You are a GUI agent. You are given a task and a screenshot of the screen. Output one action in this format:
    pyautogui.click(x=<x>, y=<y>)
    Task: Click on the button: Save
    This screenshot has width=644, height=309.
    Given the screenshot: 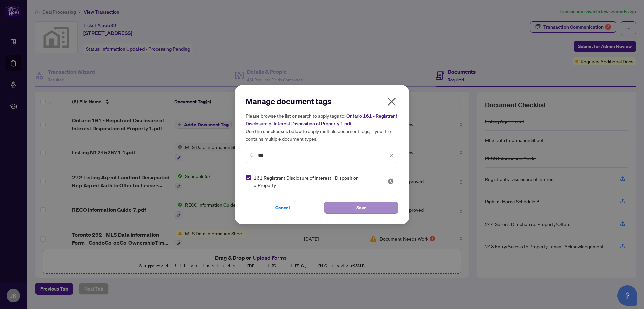 What is the action you would take?
    pyautogui.click(x=361, y=208)
    